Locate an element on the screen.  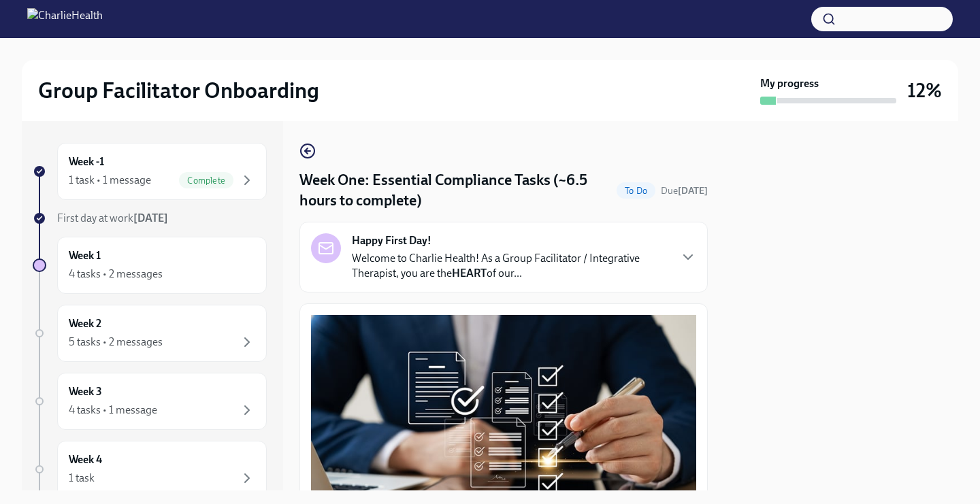
a: Week 34 tasks • 1 message is located at coordinates (149, 401).